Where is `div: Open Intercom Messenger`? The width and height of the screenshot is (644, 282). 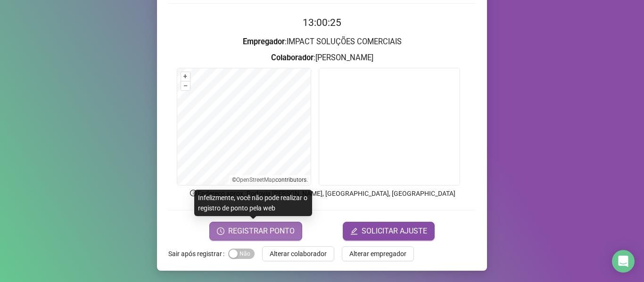 div: Open Intercom Messenger is located at coordinates (623, 261).